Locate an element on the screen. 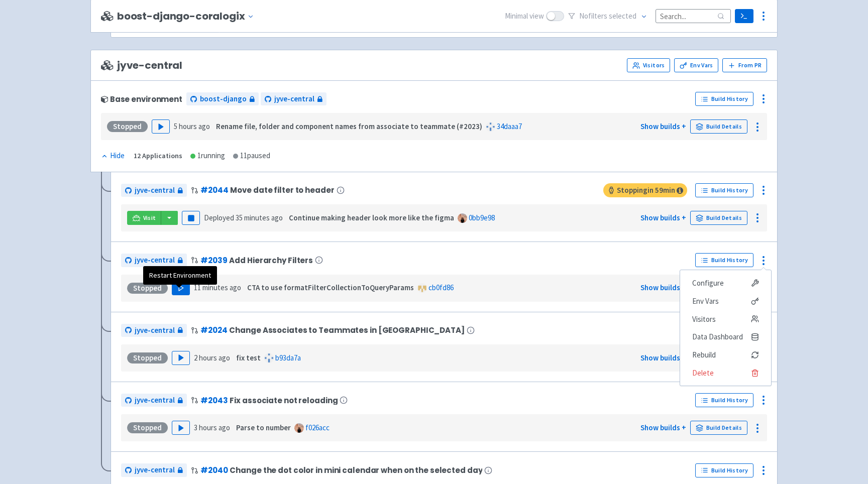 Image resolution: width=868 pixels, height=484 pixels. button: Pause is located at coordinates (191, 218).